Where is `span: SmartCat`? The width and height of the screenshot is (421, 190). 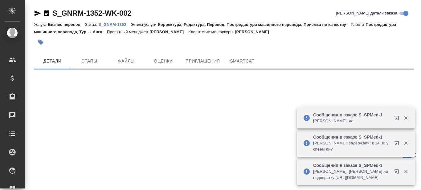 span: SmartCat is located at coordinates (242, 61).